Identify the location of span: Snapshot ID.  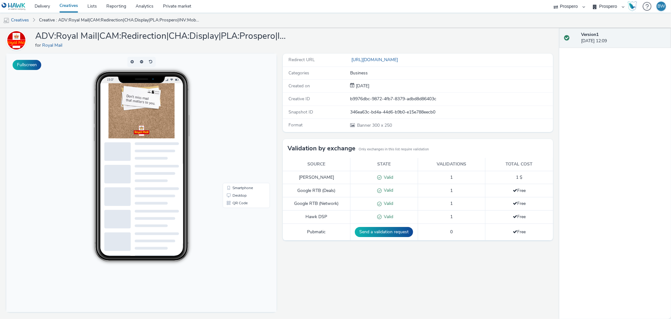
(301, 112).